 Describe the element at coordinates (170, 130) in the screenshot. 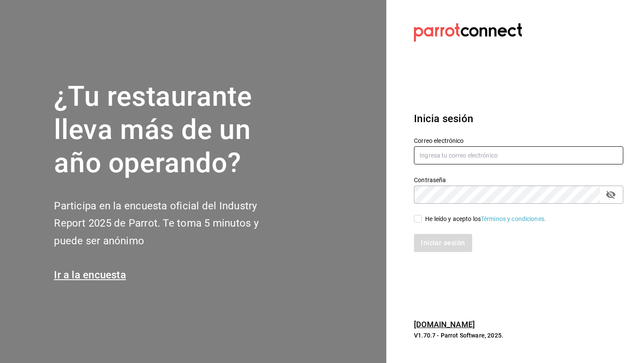

I see `h1: ¿Tu restaurante lleva más de un año operando?` at that location.